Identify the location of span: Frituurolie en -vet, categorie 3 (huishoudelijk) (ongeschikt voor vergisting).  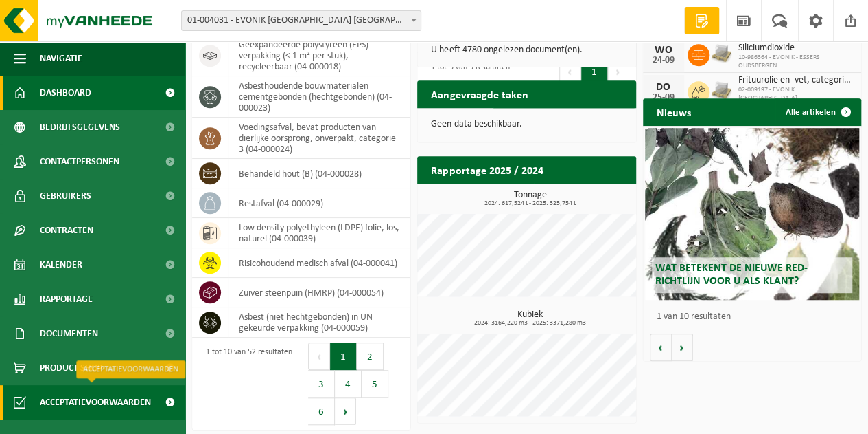
(796, 81).